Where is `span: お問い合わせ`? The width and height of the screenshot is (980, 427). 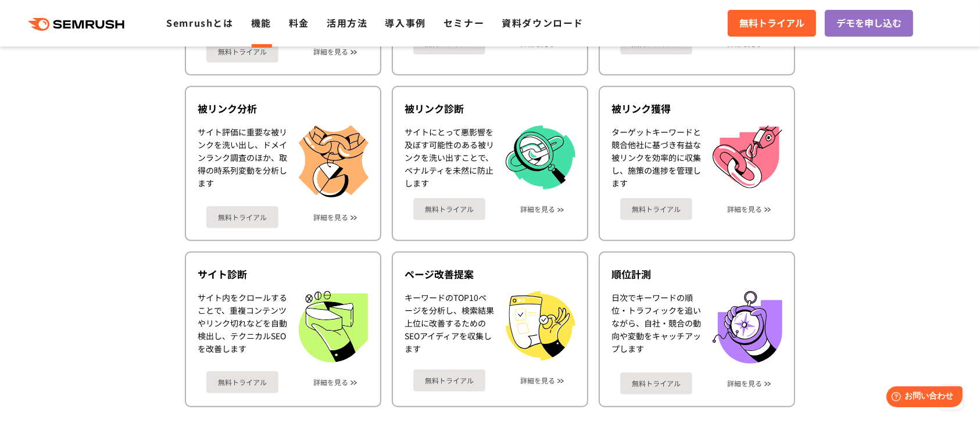
span: お問い合わせ is located at coordinates (52, 15).